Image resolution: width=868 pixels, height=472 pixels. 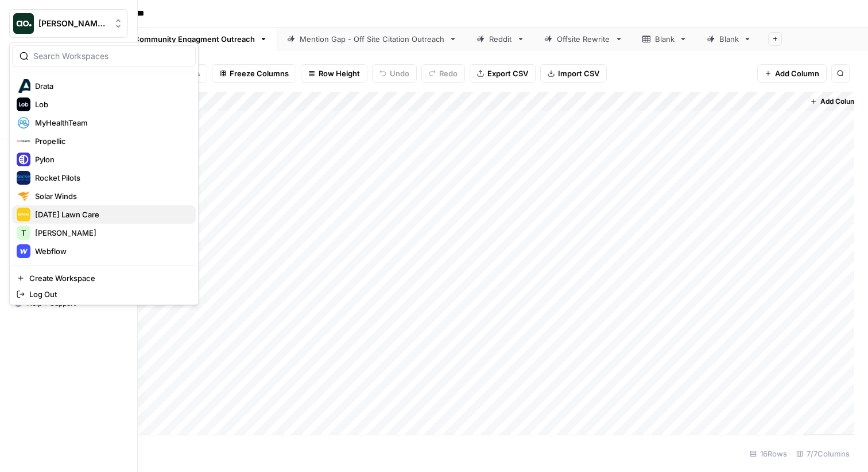 What do you see at coordinates (111, 86) in the screenshot?
I see `span: Drata` at bounding box center [111, 86].